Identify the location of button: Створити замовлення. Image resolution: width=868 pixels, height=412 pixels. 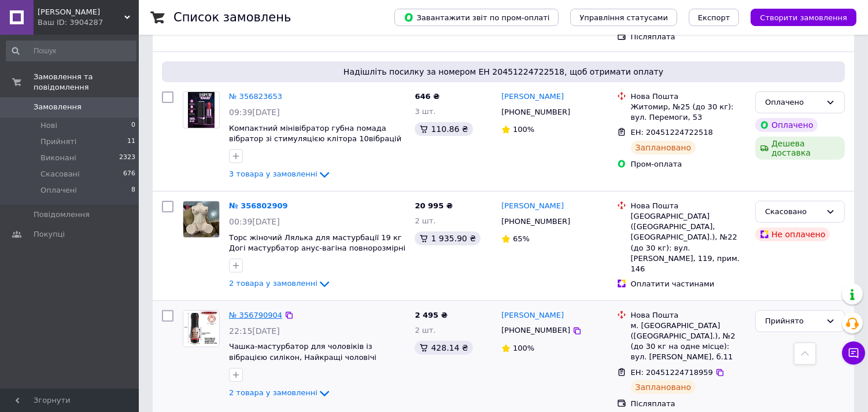
(803, 17).